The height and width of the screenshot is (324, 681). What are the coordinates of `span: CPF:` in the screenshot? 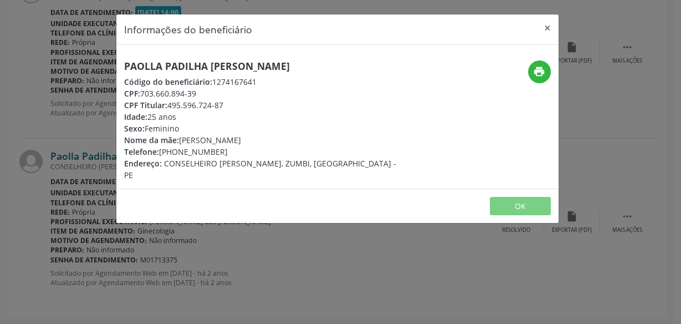 It's located at (132, 93).